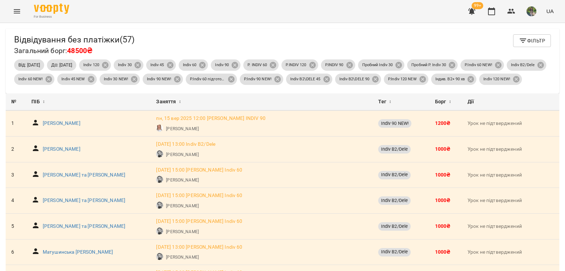 The height and width of the screenshot is (271, 565). I want to click on div: P.Indiv 60 NEW!, so click(482, 65).